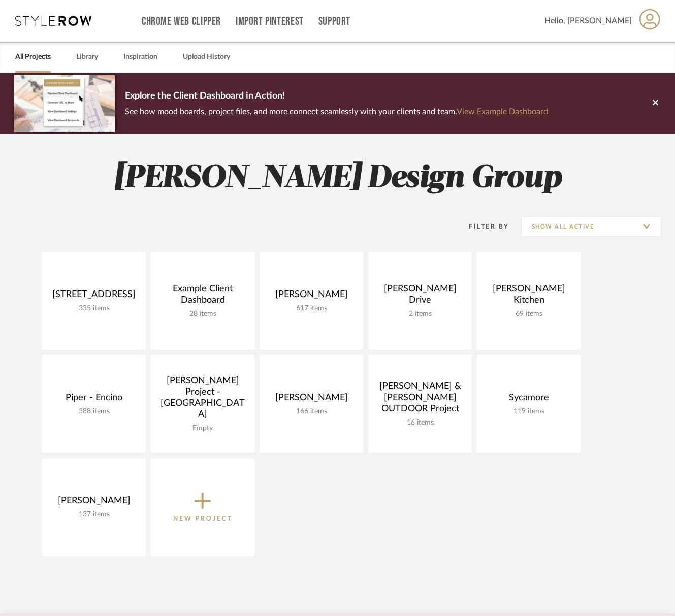 This screenshot has height=616, width=675. What do you see at coordinates (86, 56) in the screenshot?
I see `a: Library` at bounding box center [86, 56].